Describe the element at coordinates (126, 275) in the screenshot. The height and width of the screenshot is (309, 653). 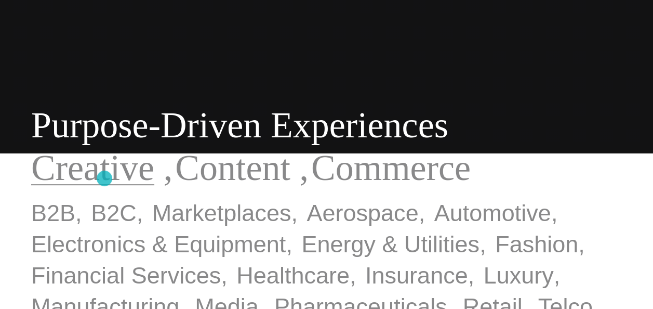
I see `a: Financial Services` at that location.